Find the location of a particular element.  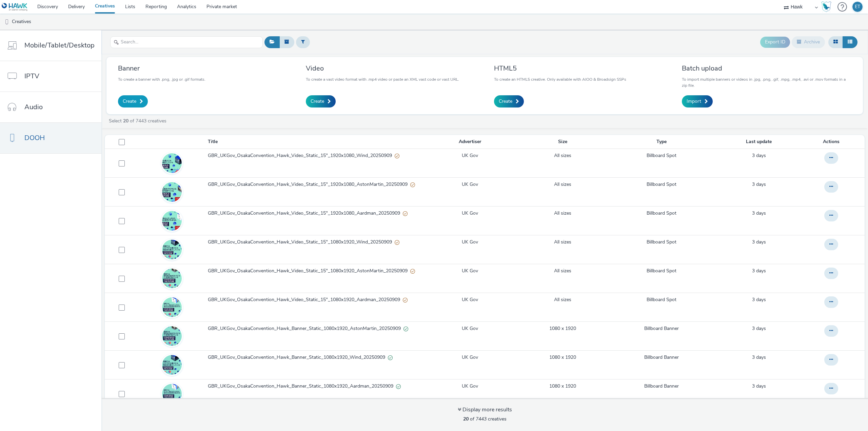

a: Import is located at coordinates (697, 101).